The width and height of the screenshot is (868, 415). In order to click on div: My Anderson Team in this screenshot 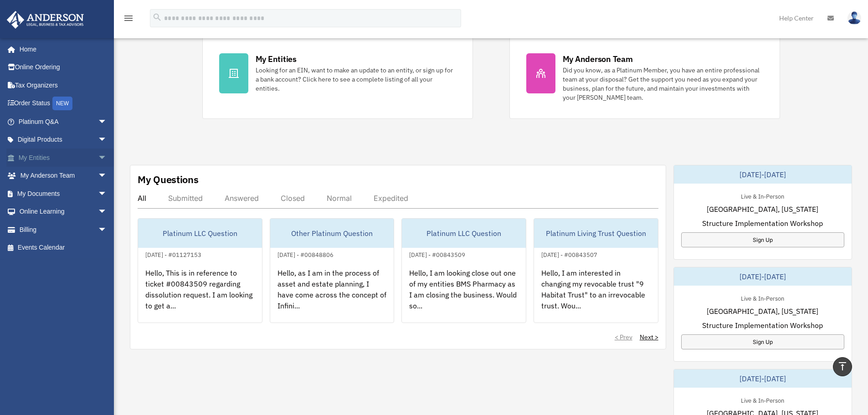, I will do `click(597, 59)`.